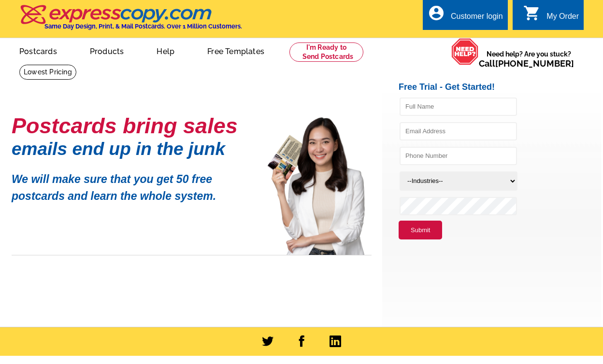  I want to click on a: Same Day Design, Print, & Mail Postcards. Over 1 Million Customers., so click(130, 21).